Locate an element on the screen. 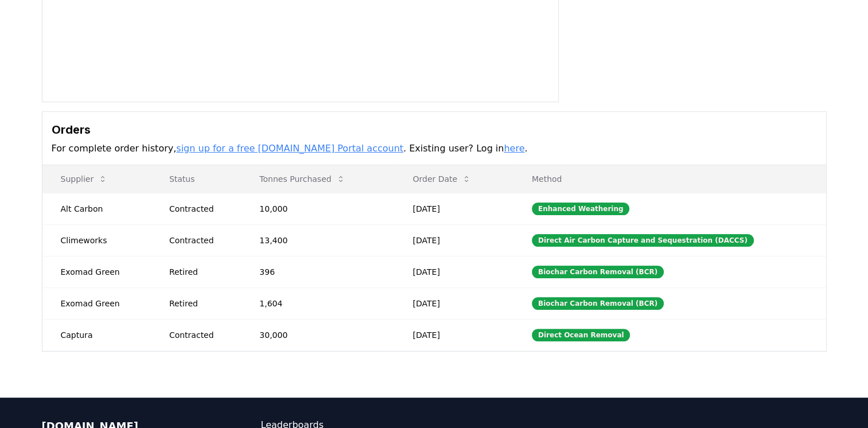 The width and height of the screenshot is (868, 428). td: 30,000 is located at coordinates (317, 335).